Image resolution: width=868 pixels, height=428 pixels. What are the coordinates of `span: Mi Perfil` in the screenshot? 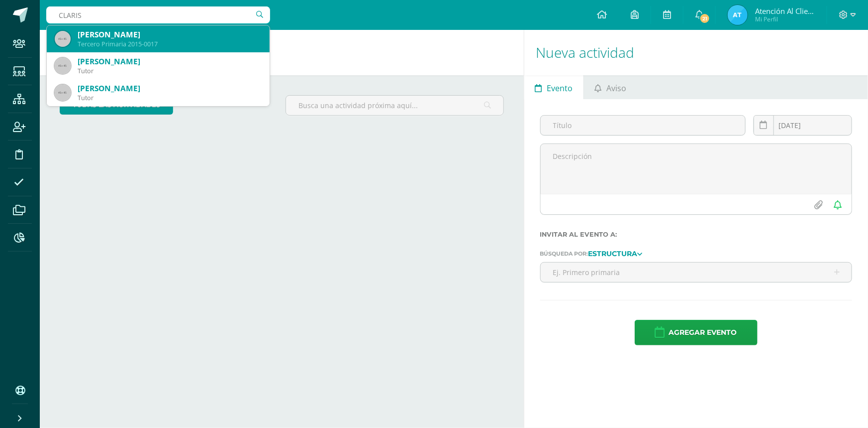 It's located at (785, 19).